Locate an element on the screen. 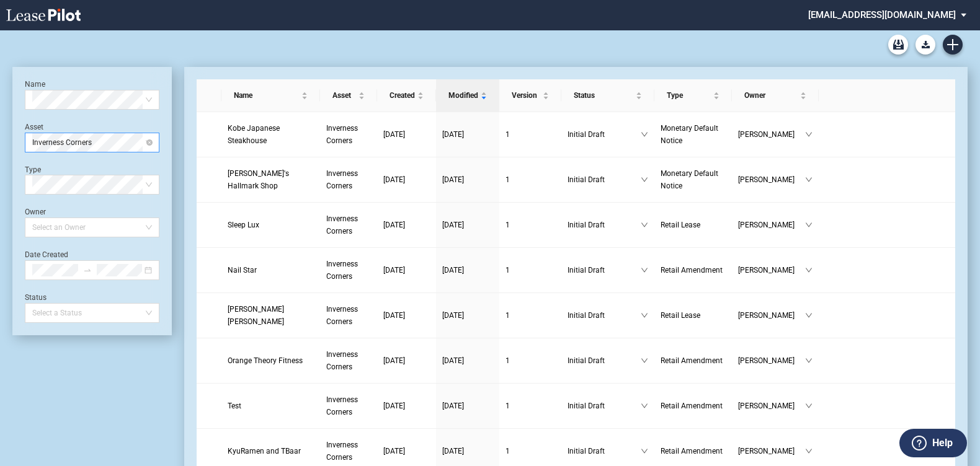  span: to is located at coordinates (87, 270).